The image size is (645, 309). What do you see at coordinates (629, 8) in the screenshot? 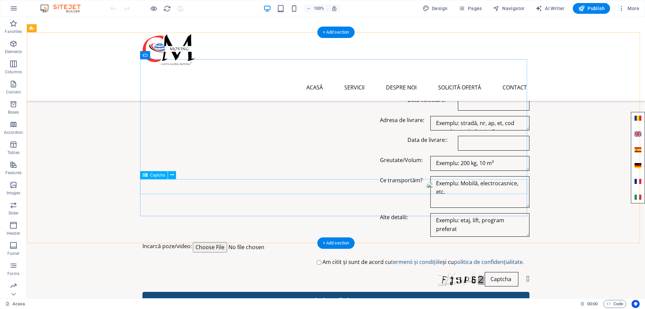
I see `button: More` at bounding box center [629, 8].